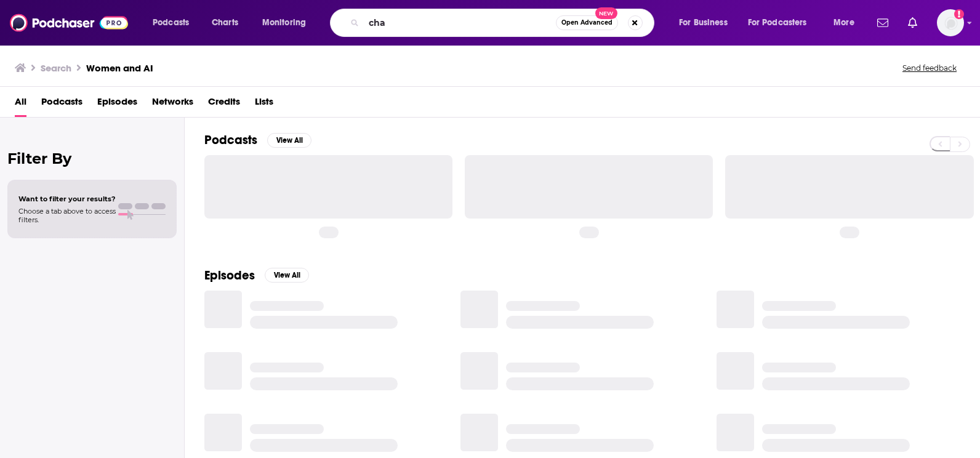 Image resolution: width=980 pixels, height=458 pixels. I want to click on h2: Episodes, so click(230, 276).